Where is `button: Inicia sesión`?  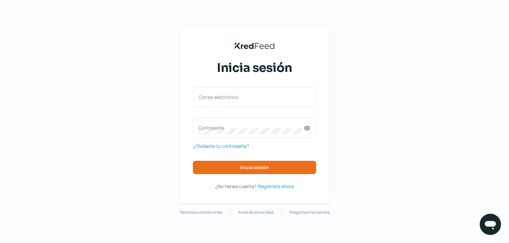 button: Inicia sesión is located at coordinates (254, 168).